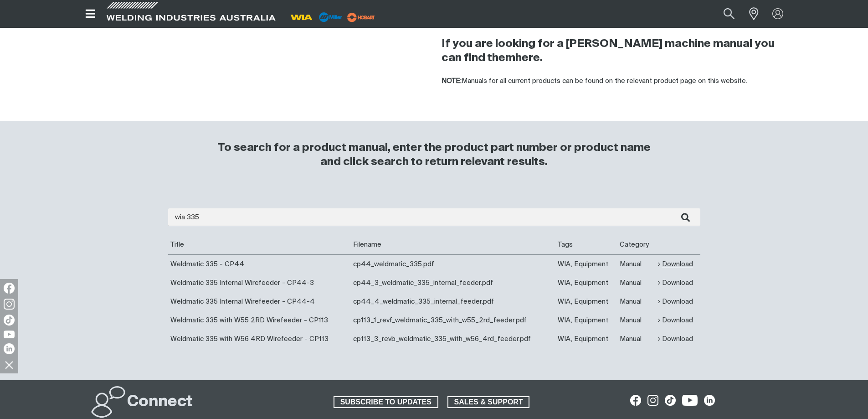 Image resolution: width=868 pixels, height=419 pixels. Describe the element at coordinates (529, 58) in the screenshot. I see `strong: here.` at that location.